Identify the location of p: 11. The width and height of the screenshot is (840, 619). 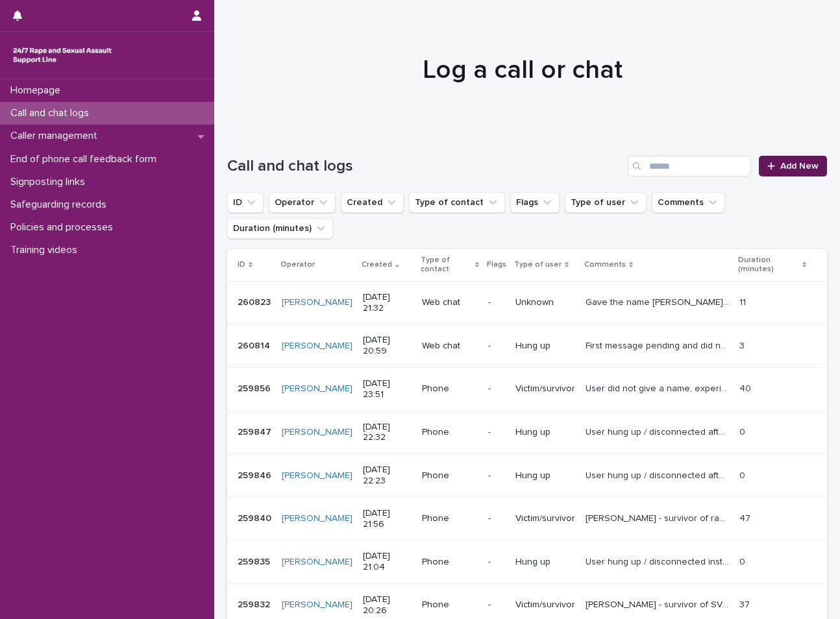
(744, 301).